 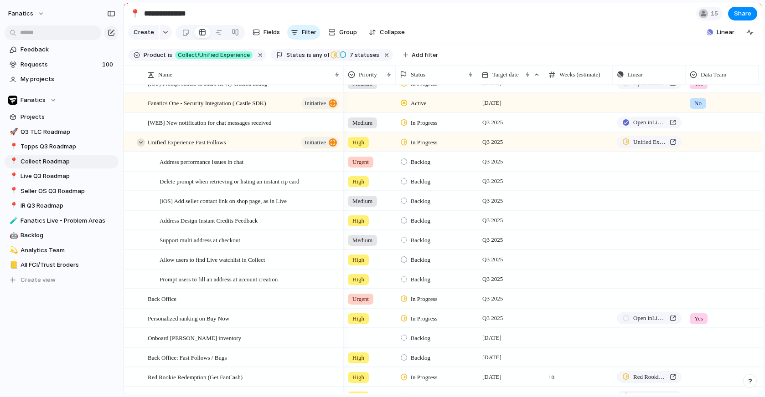 What do you see at coordinates (418, 103) in the screenshot?
I see `span: Active` at bounding box center [418, 103].